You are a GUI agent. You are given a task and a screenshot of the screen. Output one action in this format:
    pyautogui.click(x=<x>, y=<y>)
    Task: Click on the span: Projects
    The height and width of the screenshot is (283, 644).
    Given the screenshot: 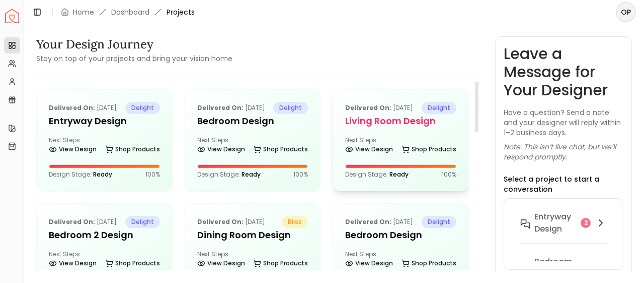 What is the action you would take?
    pyautogui.click(x=181, y=12)
    